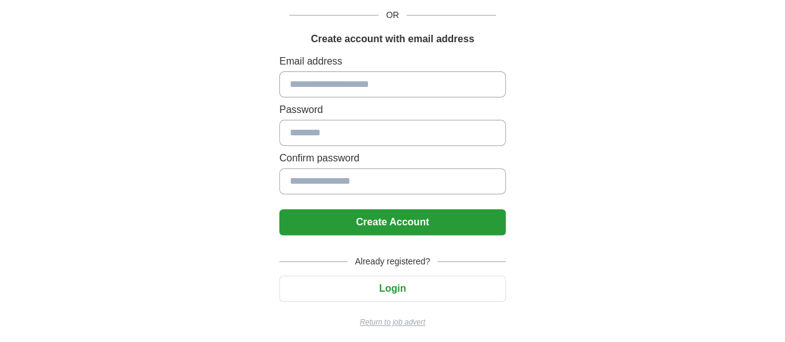 Image resolution: width=785 pixels, height=342 pixels. Describe the element at coordinates (392, 261) in the screenshot. I see `span: Already registered?` at that location.